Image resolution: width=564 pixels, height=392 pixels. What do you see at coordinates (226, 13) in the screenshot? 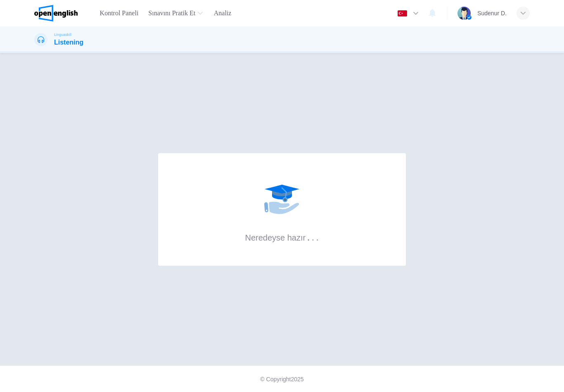
I see `a: Analiz` at bounding box center [226, 13].